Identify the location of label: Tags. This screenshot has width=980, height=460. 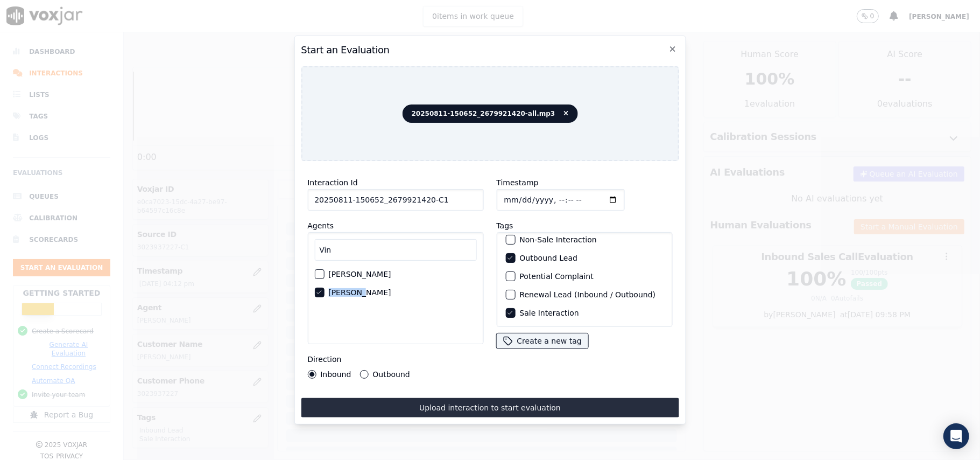
(504, 225).